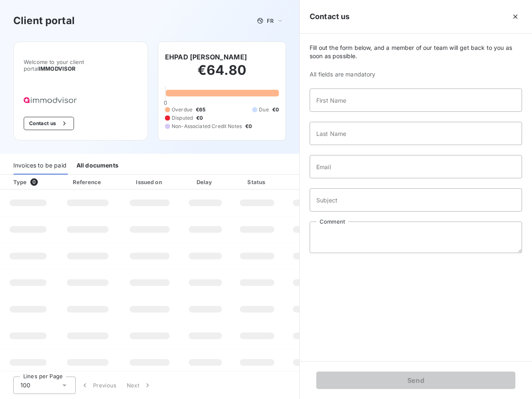 Image resolution: width=532 pixels, height=399 pixels. I want to click on span: Due, so click(264, 110).